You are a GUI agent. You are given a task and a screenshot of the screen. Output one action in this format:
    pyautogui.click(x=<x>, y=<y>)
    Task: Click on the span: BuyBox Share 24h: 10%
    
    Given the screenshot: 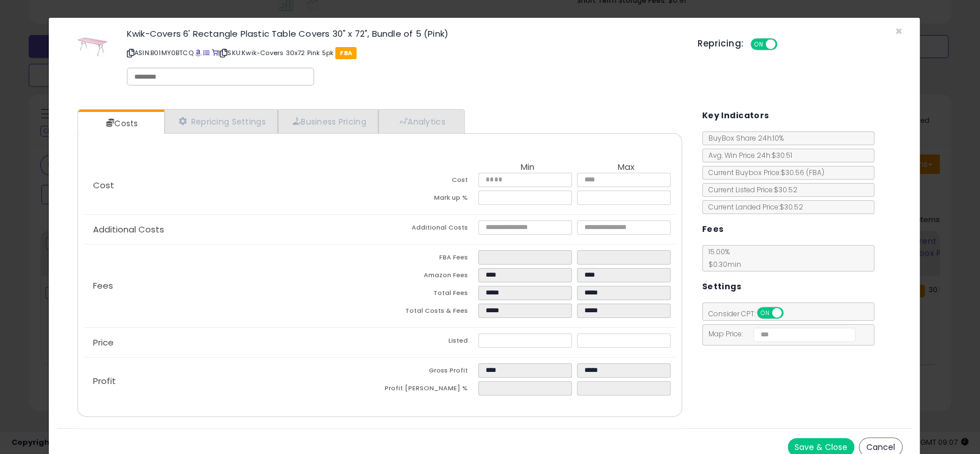 What is the action you would take?
    pyautogui.click(x=743, y=138)
    